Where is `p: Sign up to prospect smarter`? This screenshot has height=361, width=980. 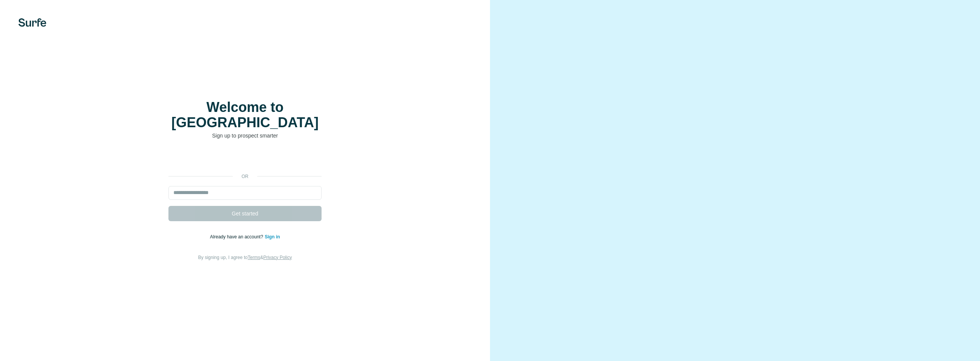 p: Sign up to prospect smarter is located at coordinates (245, 136).